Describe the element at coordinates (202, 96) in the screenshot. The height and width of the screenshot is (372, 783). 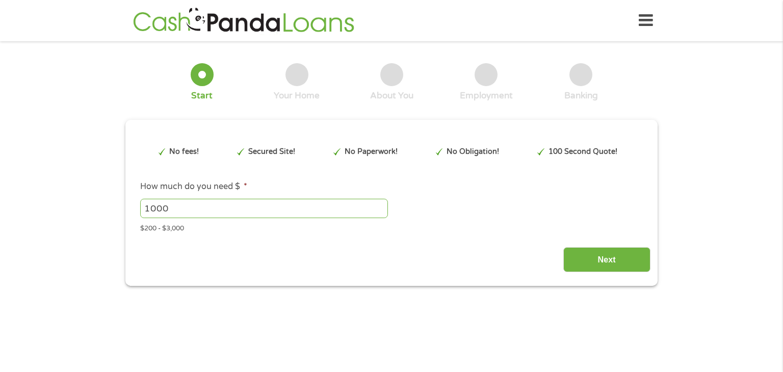
I see `div: Start` at that location.